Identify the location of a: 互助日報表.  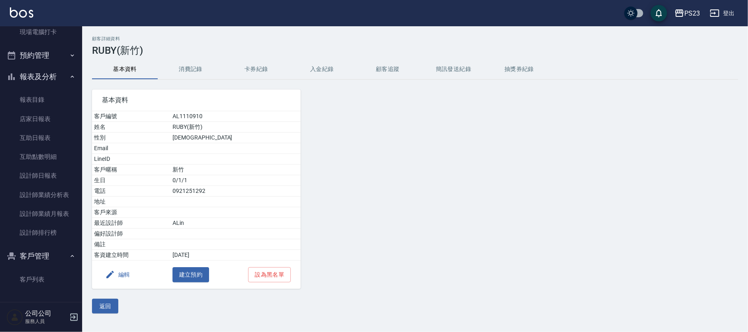
(41, 138).